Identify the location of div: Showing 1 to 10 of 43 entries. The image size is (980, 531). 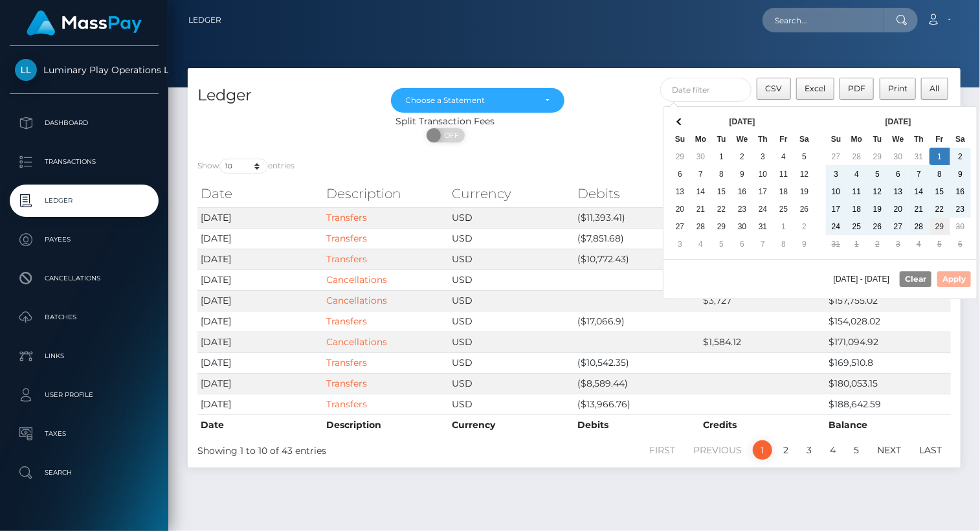
(349, 448).